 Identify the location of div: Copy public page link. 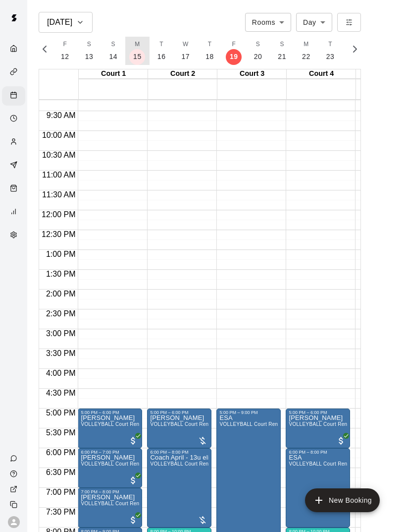
(15, 504).